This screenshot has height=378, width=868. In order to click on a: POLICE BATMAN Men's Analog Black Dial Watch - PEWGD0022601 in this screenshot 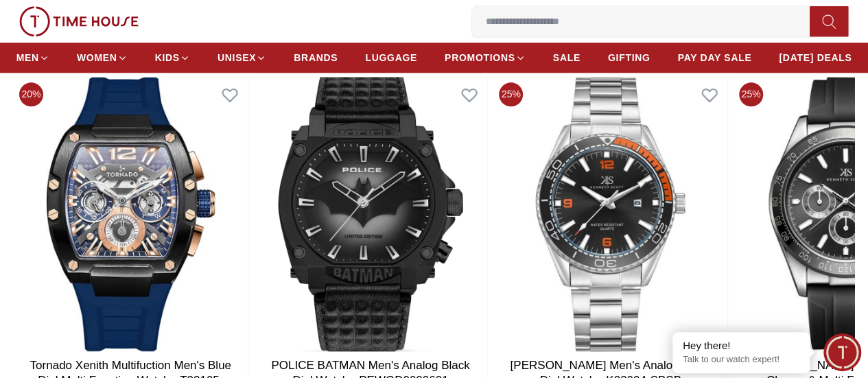, I will do `click(370, 214)`.